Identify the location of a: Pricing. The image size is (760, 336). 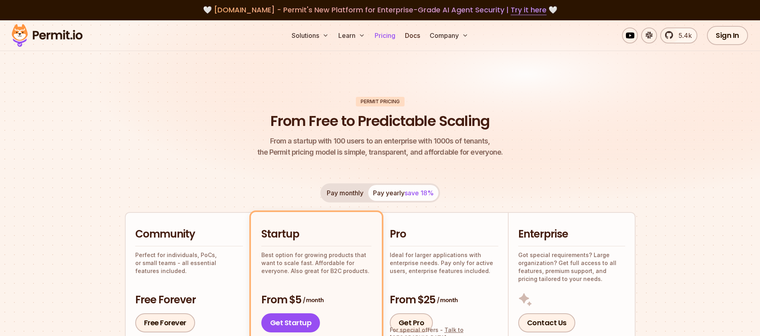
(385, 36).